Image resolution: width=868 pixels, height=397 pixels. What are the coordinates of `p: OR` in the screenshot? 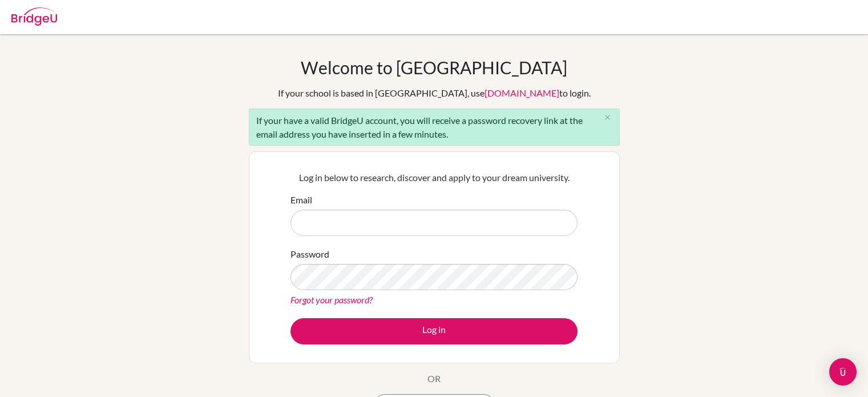 It's located at (434, 379).